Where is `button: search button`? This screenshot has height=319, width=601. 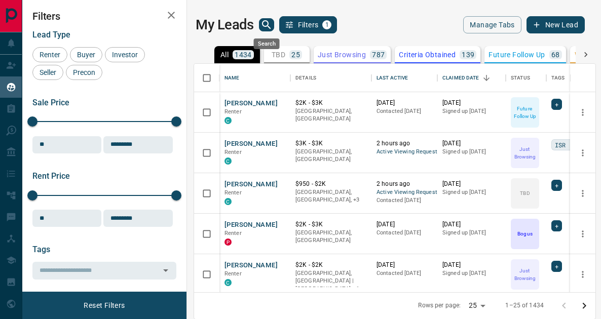 button: search button is located at coordinates (267, 25).